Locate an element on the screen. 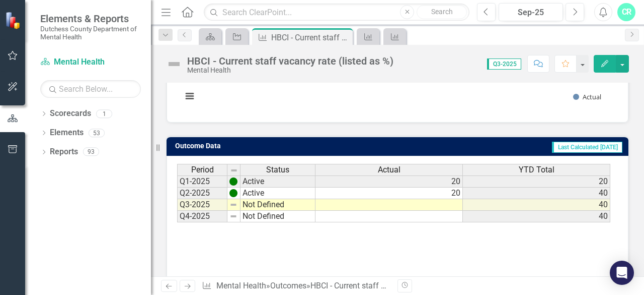  td: Q2-2025 is located at coordinates (203, 193).